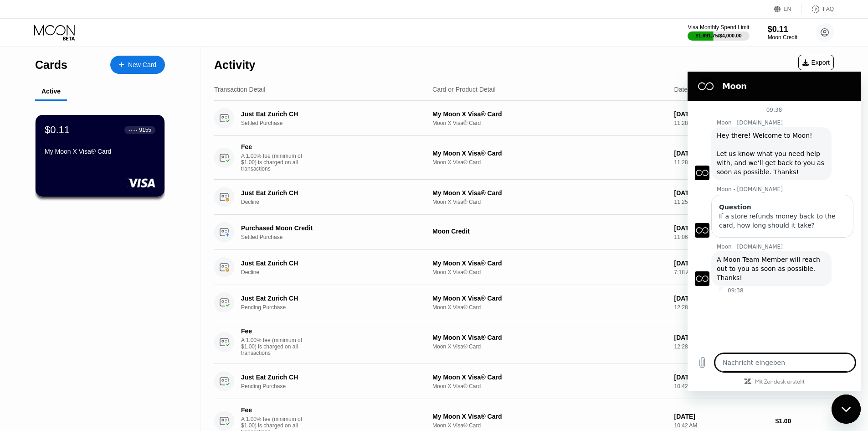 Image resolution: width=868 pixels, height=431 pixels. I want to click on div: Visa Monthly Spend Limit$1,691.75/$4,000.00, so click(718, 32).